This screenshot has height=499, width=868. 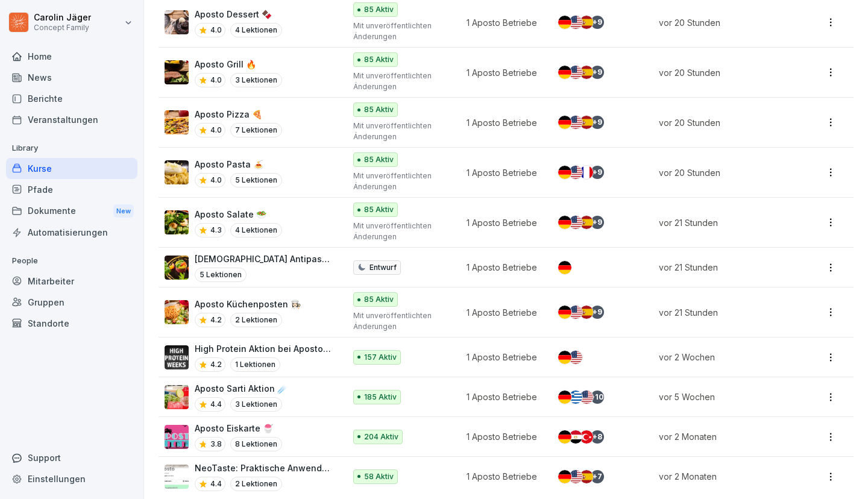 What do you see at coordinates (71, 281) in the screenshot?
I see `a: Mitarbeiter` at bounding box center [71, 281].